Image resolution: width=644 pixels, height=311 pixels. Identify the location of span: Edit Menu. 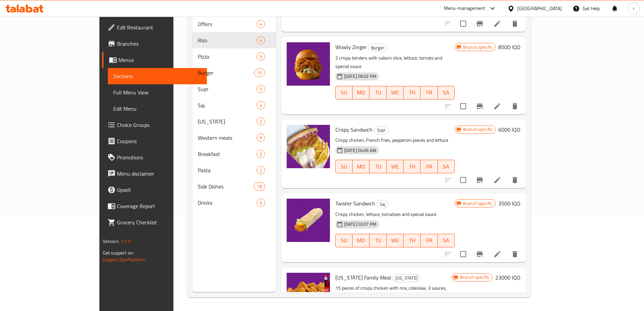
(157, 108).